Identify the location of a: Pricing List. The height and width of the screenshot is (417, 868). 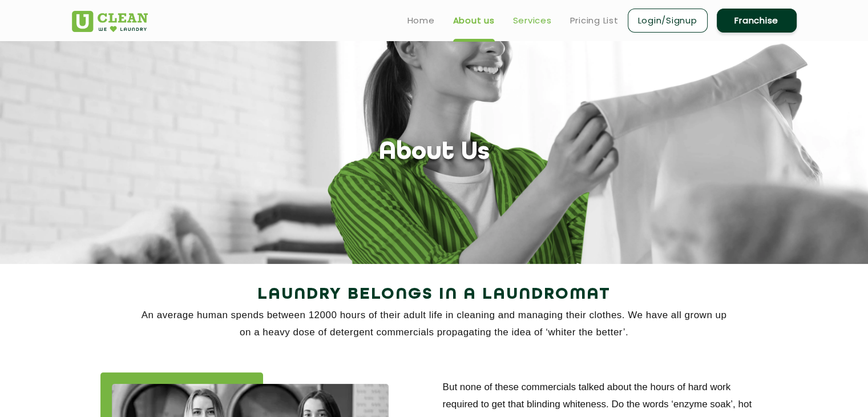
(594, 21).